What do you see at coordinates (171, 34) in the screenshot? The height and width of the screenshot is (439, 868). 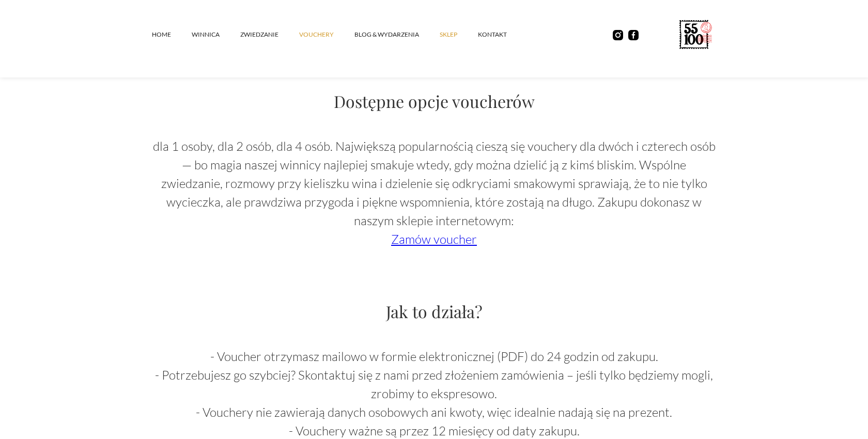 I see `a: Home` at bounding box center [171, 34].